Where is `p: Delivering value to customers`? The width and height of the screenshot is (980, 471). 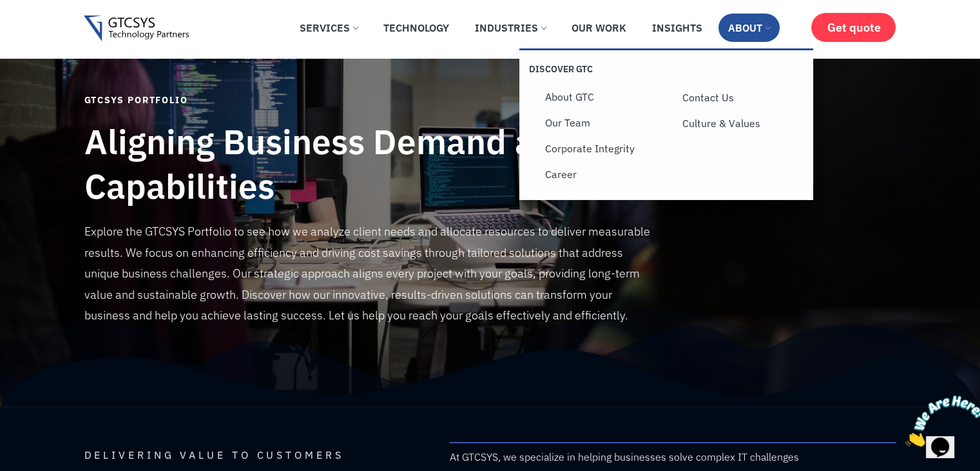
p: Delivering value to customers is located at coordinates (260, 455).